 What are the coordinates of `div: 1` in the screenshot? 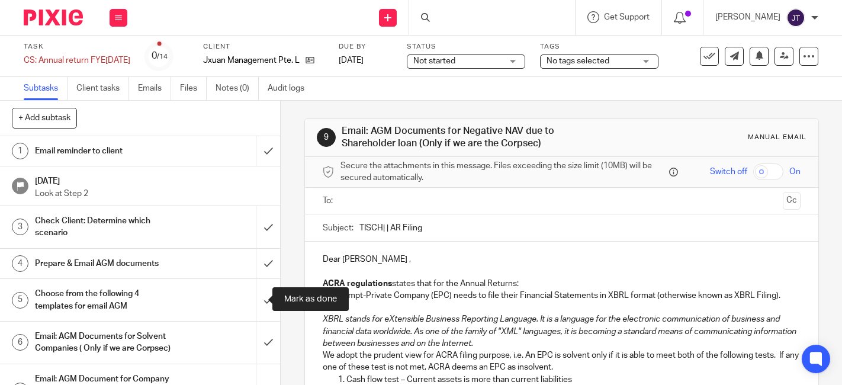 It's located at (20, 151).